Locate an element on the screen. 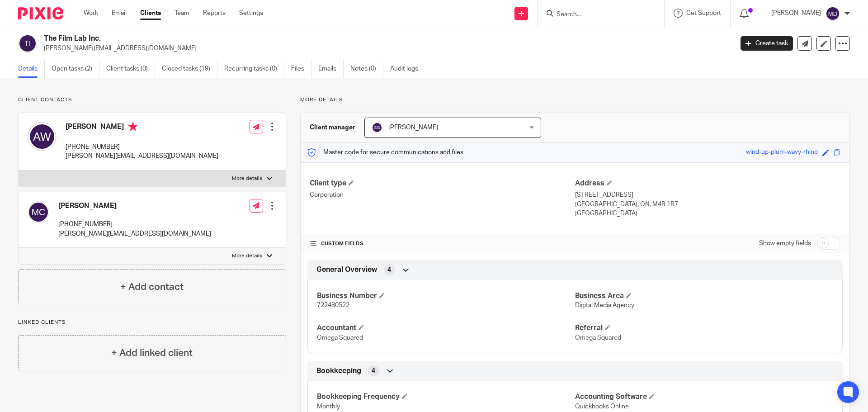 The height and width of the screenshot is (412, 868). a: Settings is located at coordinates (251, 13).